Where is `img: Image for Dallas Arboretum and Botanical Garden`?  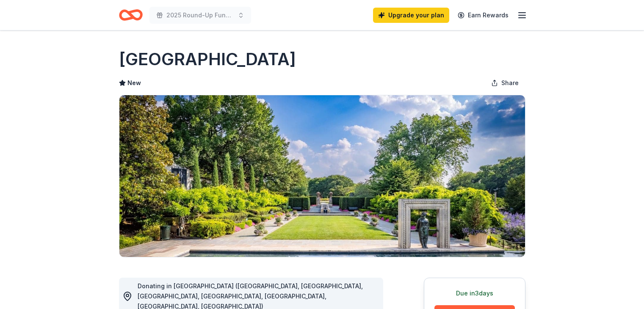 img: Image for Dallas Arboretum and Botanical Garden is located at coordinates (322, 176).